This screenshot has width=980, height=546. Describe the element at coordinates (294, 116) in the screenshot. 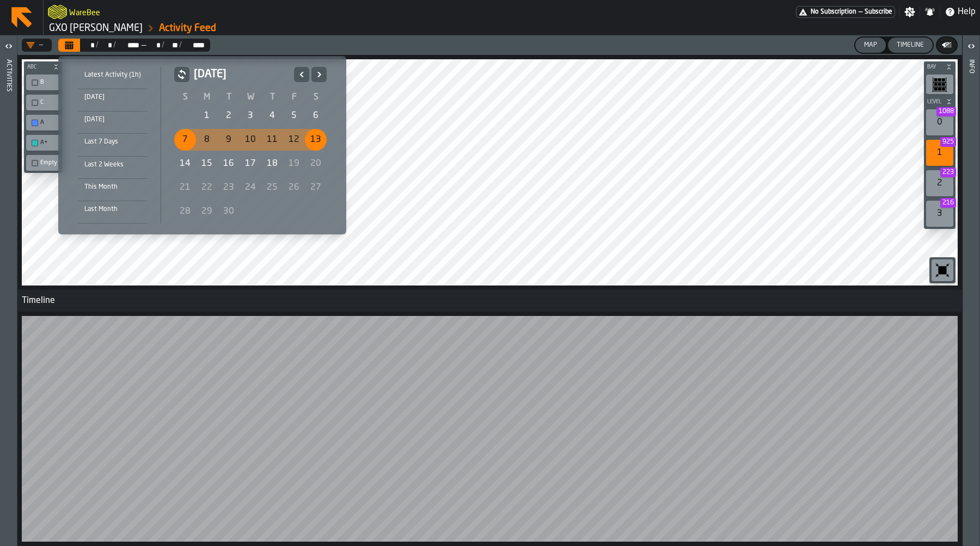

I see `div: 5` at that location.